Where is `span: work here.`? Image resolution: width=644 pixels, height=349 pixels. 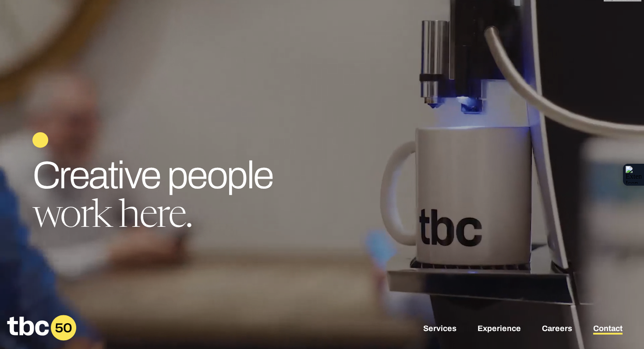 span: work here. is located at coordinates (112, 218).